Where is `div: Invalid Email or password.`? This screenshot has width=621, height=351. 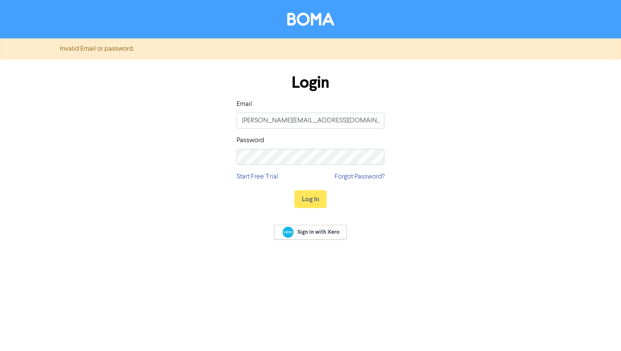 div: Invalid Email or password. is located at coordinates (310, 49).